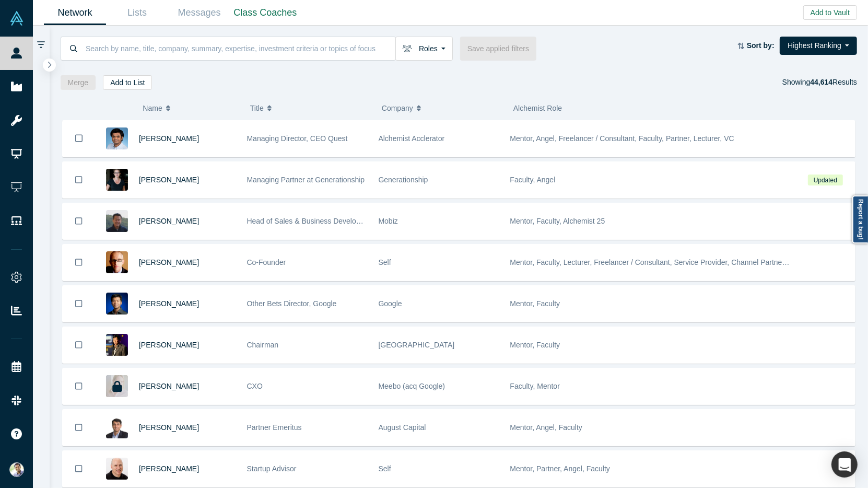  Describe the element at coordinates (325, 221) in the screenshot. I see `span: Head of Sales & Business Development (interim)` at that location.